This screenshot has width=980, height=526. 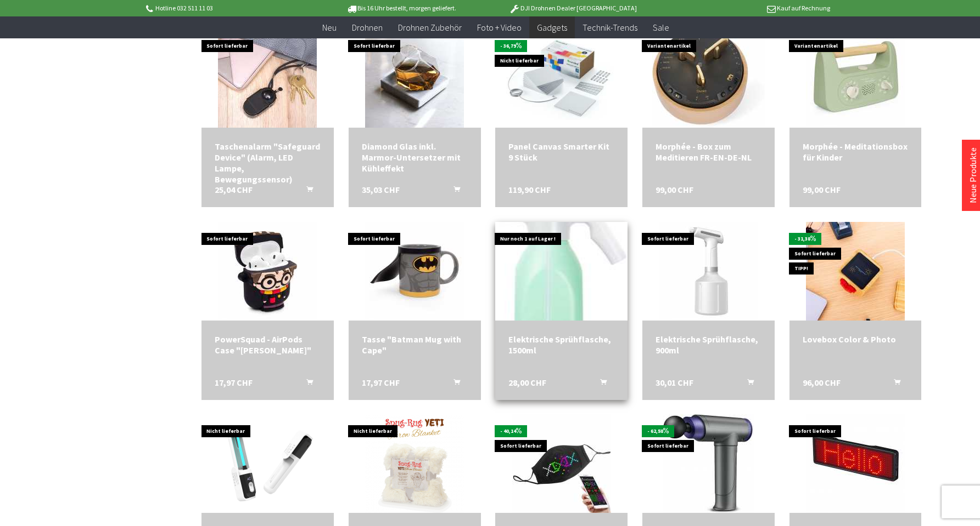 What do you see at coordinates (972, 175) in the screenshot?
I see `a: Neue Produkte` at bounding box center [972, 175].